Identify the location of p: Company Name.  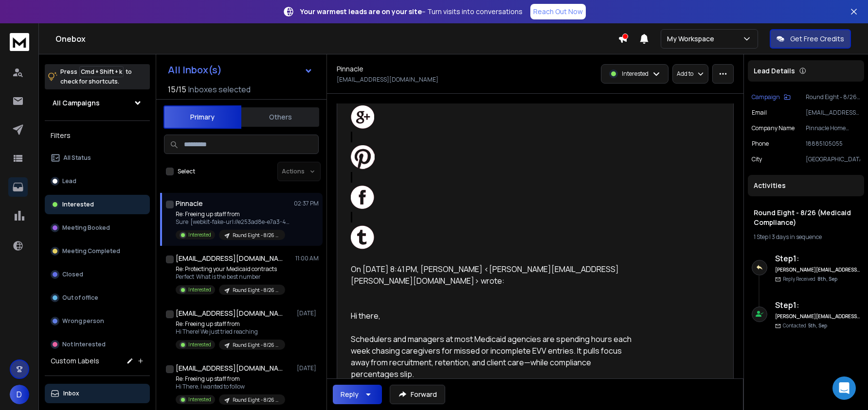
(773, 129).